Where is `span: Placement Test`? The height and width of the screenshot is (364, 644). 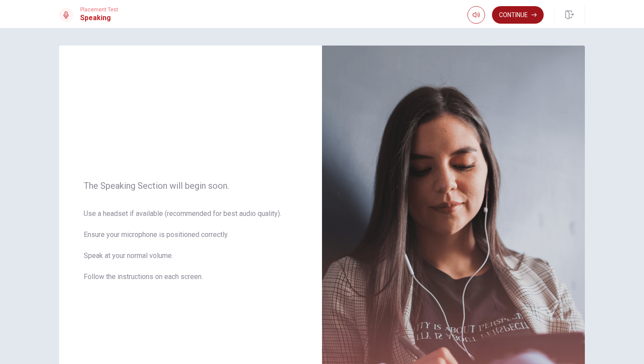
span: Placement Test is located at coordinates (99, 10).